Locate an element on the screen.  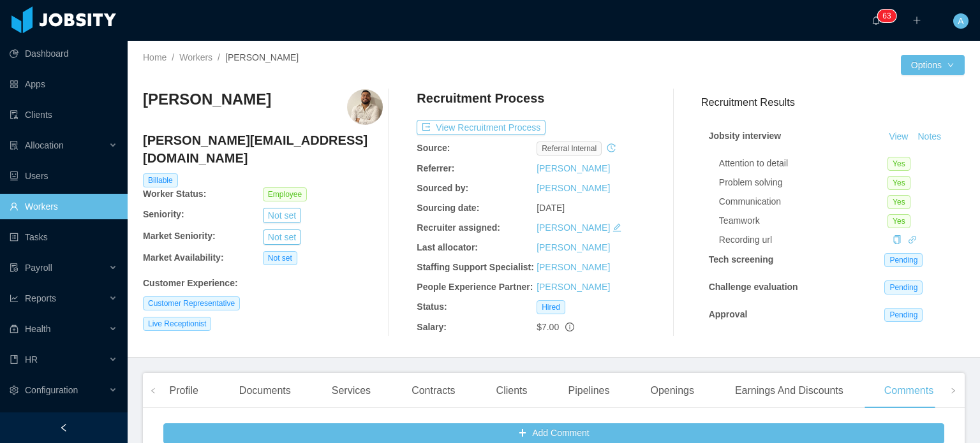
b: Salary: is located at coordinates (431, 327).